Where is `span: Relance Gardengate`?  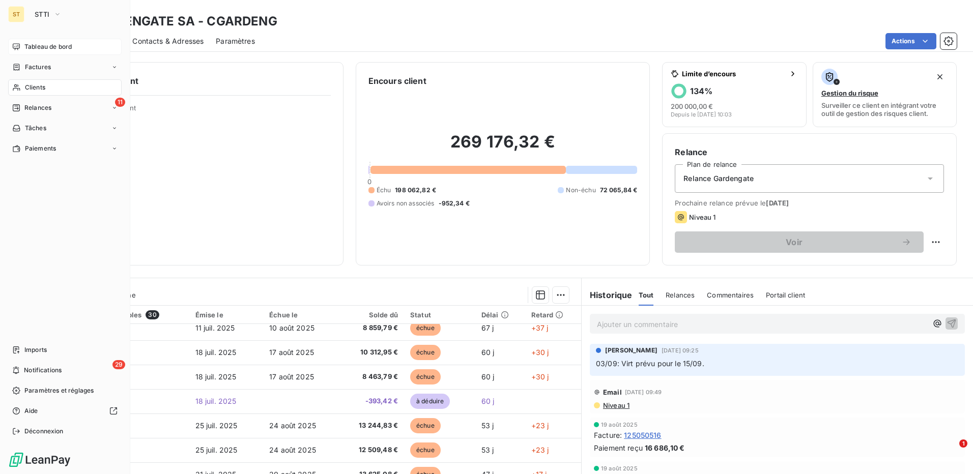 span: Relance Gardengate is located at coordinates (719, 179).